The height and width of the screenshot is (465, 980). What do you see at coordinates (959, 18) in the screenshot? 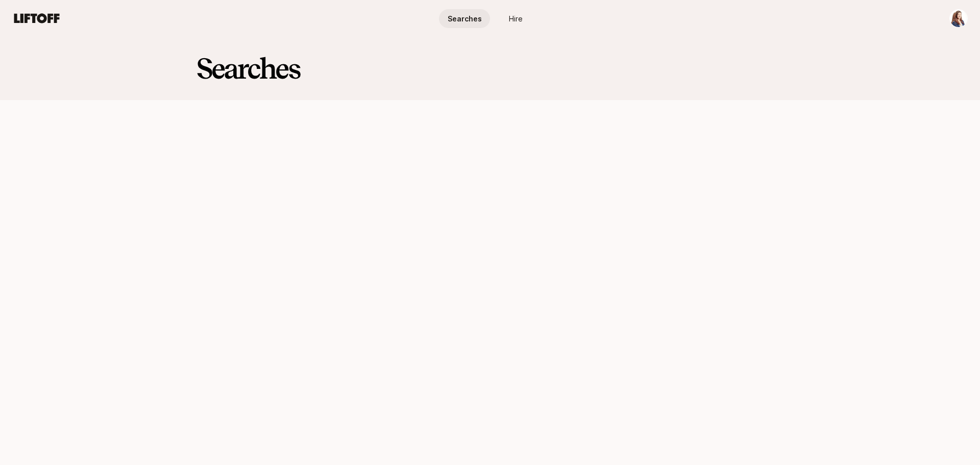
I see `img: Maraina Ruppert` at bounding box center [959, 18].